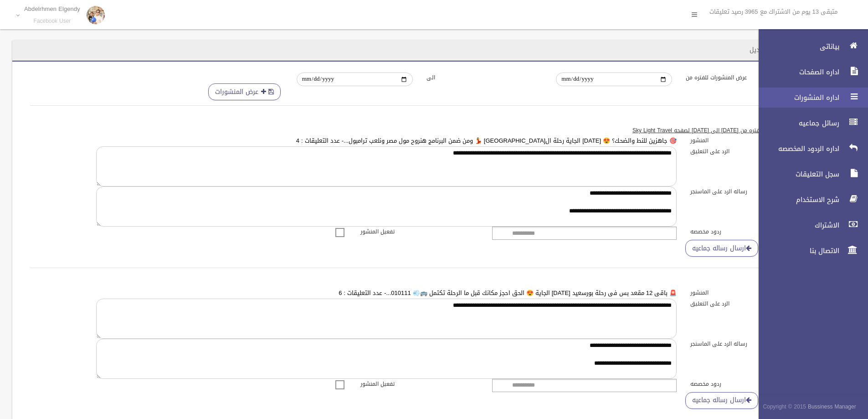 This screenshot has height=419, width=868. Describe the element at coordinates (810, 72) in the screenshot. I see `a: اداره الصفحات` at that location.